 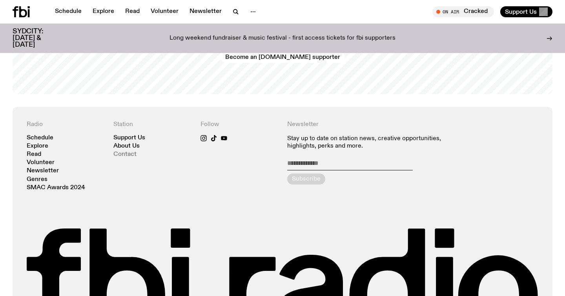 What do you see at coordinates (129, 138) in the screenshot?
I see `a: Support Us` at bounding box center [129, 138].